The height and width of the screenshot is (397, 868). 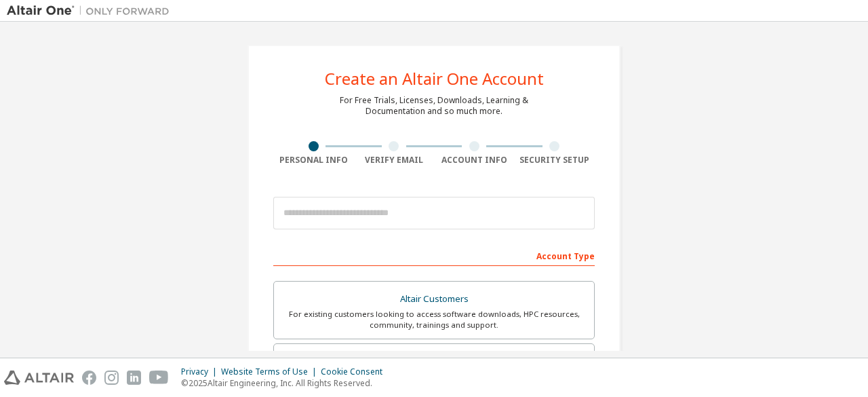 What do you see at coordinates (201, 372) in the screenshot?
I see `div: Privacy` at bounding box center [201, 372].